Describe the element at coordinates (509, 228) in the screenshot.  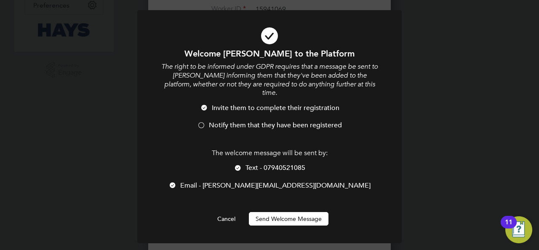
I see `div: 11` at that location.